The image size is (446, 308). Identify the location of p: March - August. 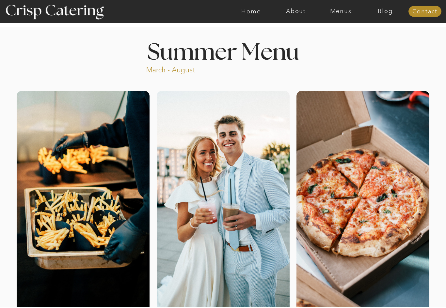
(191, 69).